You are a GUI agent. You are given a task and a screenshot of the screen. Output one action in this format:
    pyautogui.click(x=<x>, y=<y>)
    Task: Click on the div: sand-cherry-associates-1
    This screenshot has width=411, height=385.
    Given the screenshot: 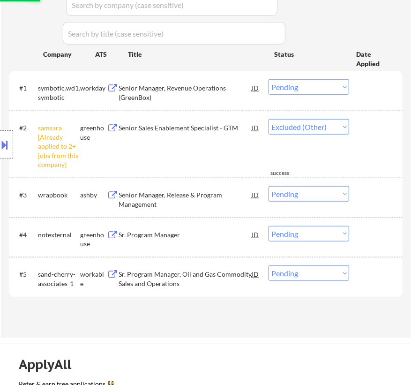 What is the action you would take?
    pyautogui.click(x=59, y=279)
    